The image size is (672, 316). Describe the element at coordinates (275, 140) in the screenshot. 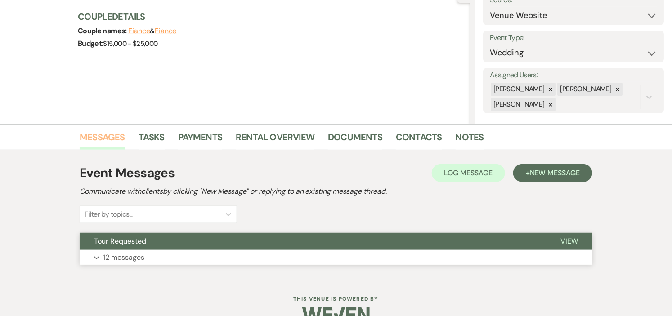

I see `a: Rental Overview` at that location.